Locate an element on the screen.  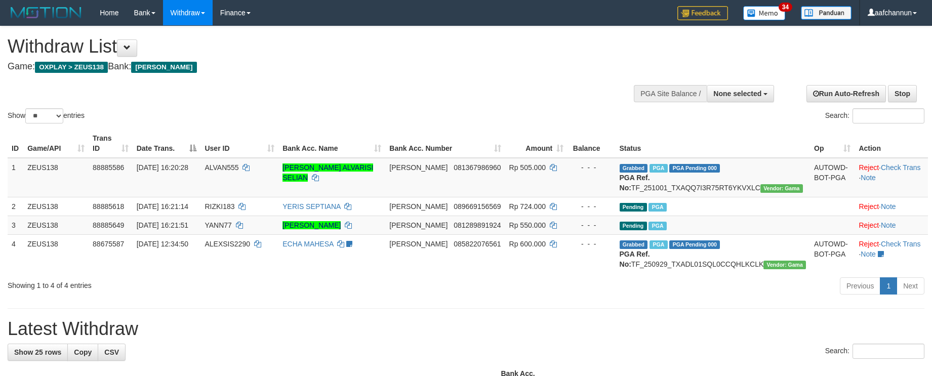
span: 88885586 is located at coordinates (108, 168).